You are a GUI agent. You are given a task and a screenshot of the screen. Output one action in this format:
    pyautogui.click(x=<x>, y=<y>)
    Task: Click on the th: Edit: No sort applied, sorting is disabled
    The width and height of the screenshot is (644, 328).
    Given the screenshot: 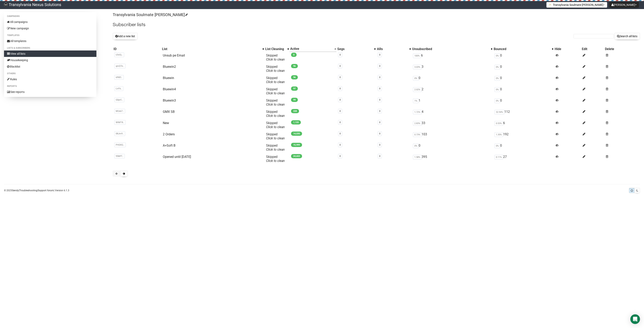 What is the action you would take?
    pyautogui.click(x=592, y=49)
    